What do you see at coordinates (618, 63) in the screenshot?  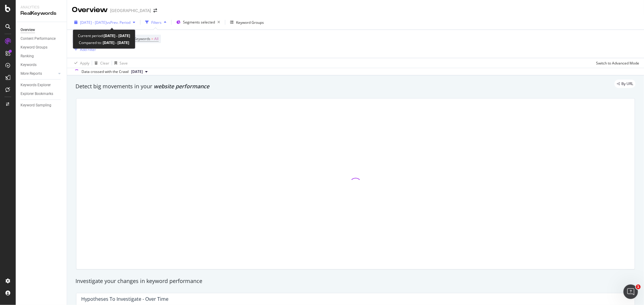 I see `div: Switch to Advanced Mode` at bounding box center [618, 63].